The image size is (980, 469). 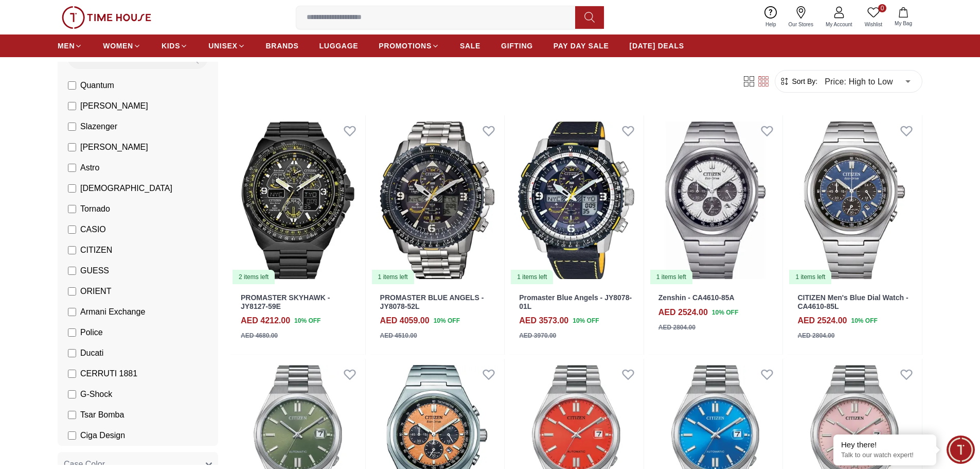 What do you see at coordinates (72, 271) in the screenshot?
I see `input: GUESS` at bounding box center [72, 271].